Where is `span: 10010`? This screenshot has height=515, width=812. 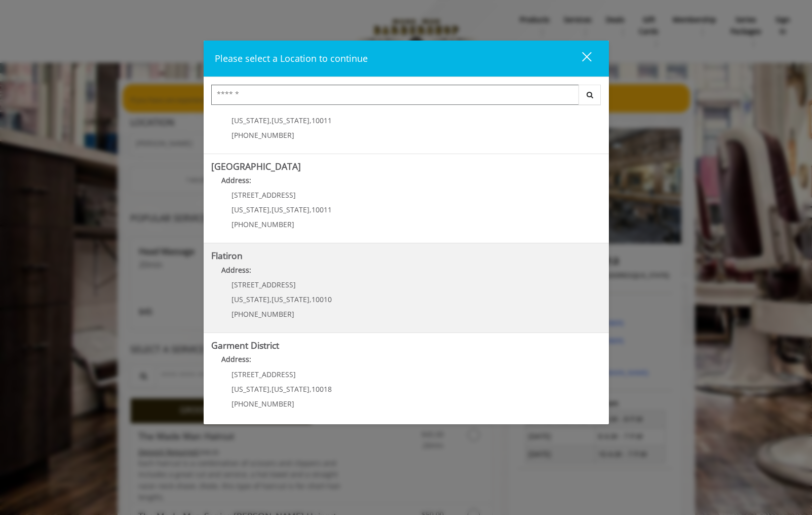 span: 10010 is located at coordinates (322, 299).